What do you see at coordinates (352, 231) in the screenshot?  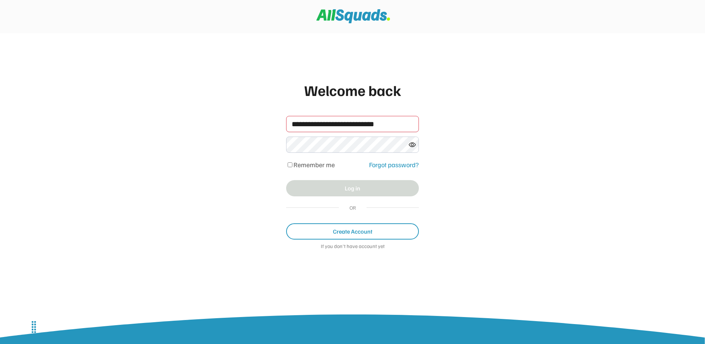 I see `button: Create Account` at bounding box center [352, 231].